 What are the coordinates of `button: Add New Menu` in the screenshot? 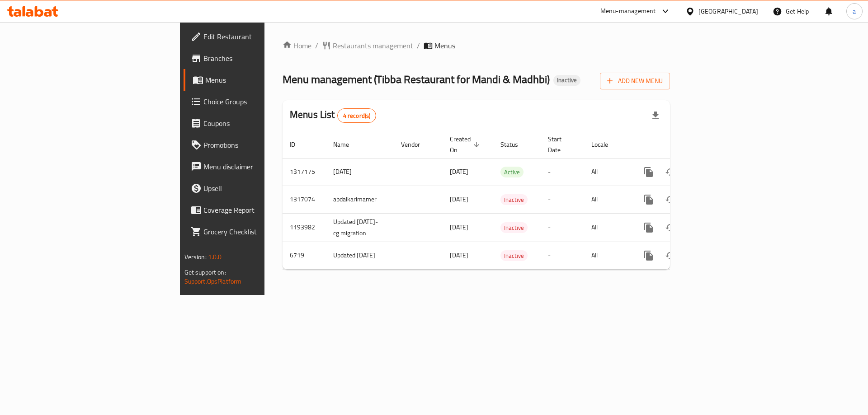 It's located at (635, 81).